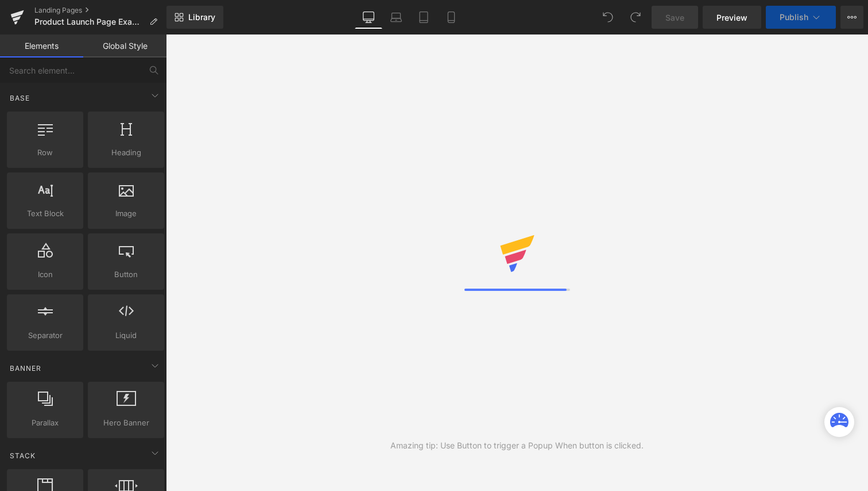 The height and width of the screenshot is (491, 868). I want to click on button: More, so click(853, 17).